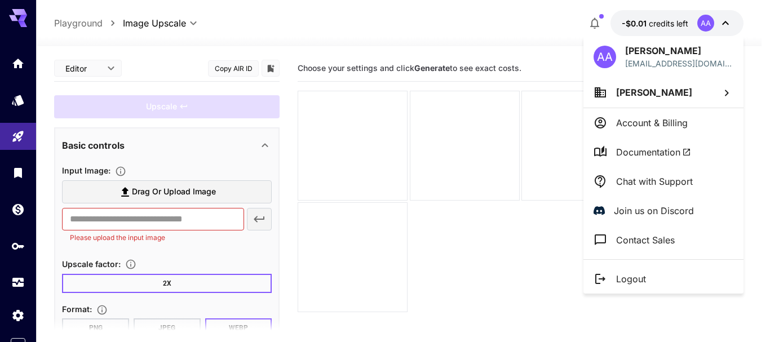 Image resolution: width=770 pixels, height=342 pixels. What do you see at coordinates (655, 182) in the screenshot?
I see `p: Chat with Support` at bounding box center [655, 182].